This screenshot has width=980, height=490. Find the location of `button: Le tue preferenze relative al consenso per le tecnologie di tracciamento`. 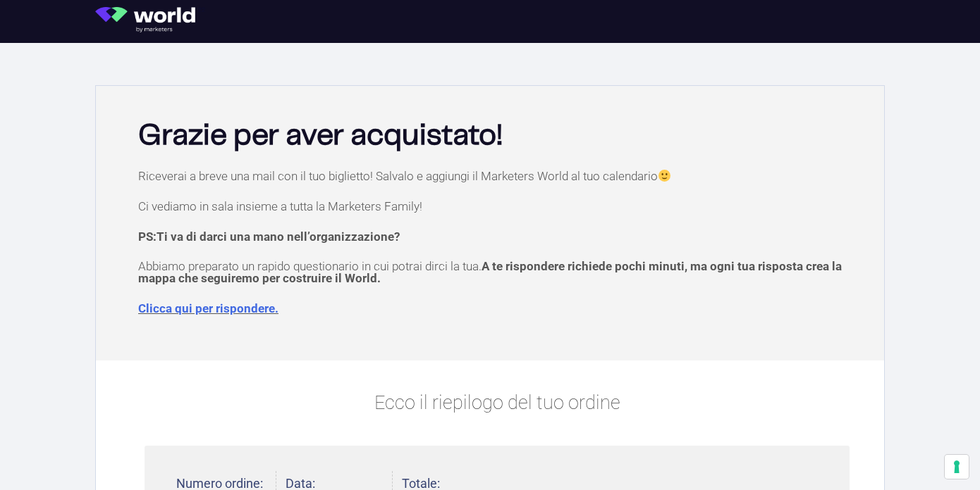

button: Le tue preferenze relative al consenso per le tecnologie di tracciamento is located at coordinates (956, 467).